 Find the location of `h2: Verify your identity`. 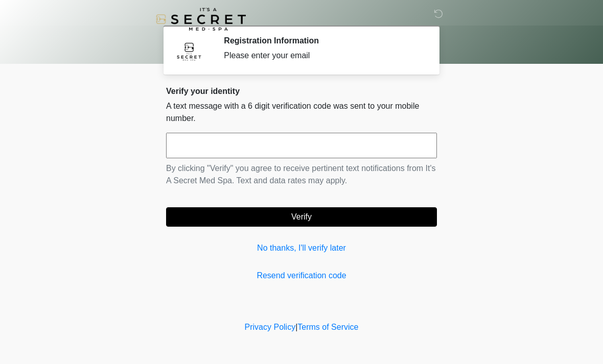

h2: Verify your identity is located at coordinates (302, 91).